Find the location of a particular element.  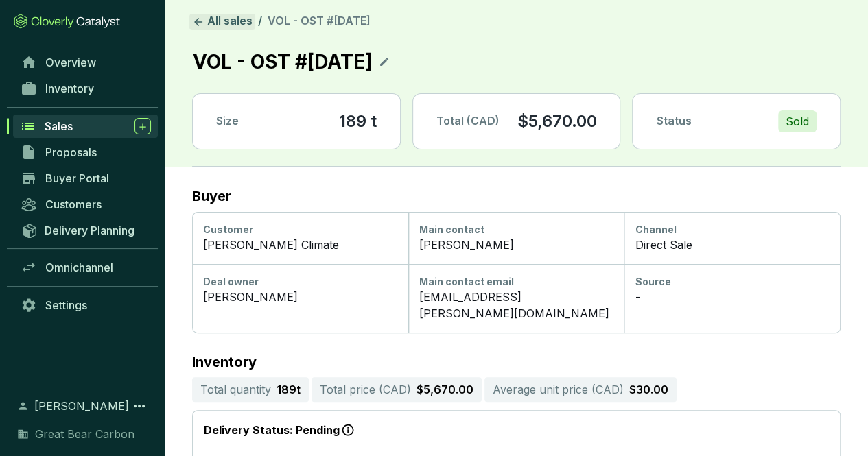

span: Delivery Planning is located at coordinates (89, 231).